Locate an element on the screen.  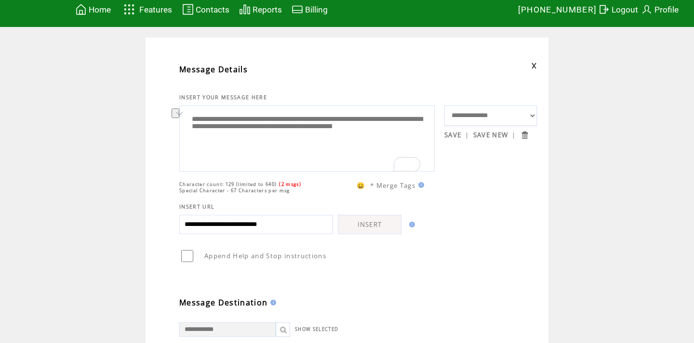
span: Logout is located at coordinates (625, 10).